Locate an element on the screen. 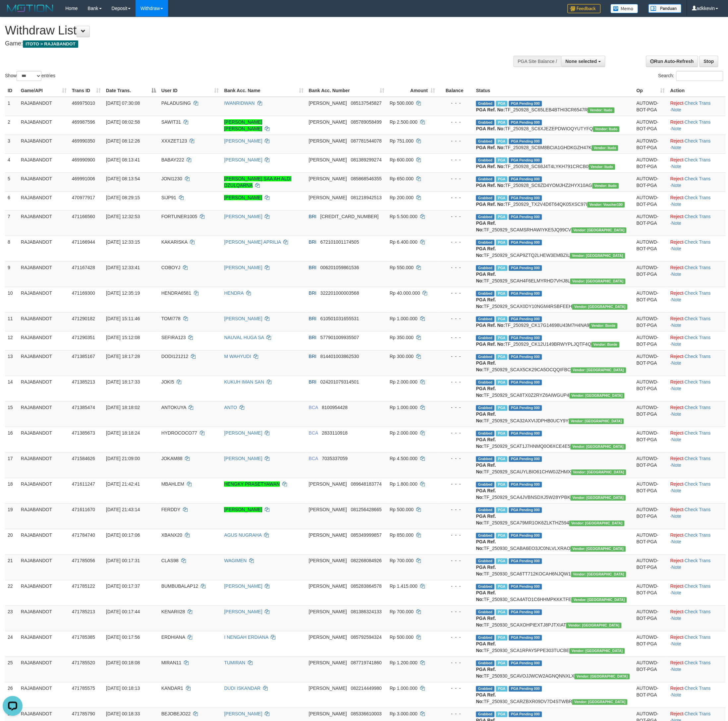 This screenshot has width=728, height=721. span: BABAY222 is located at coordinates (173, 160).